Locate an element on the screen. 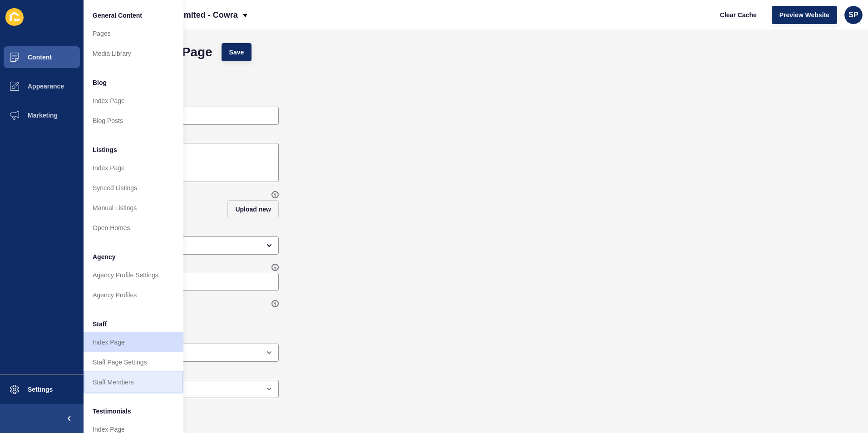 The image size is (868, 433). a: Manual Listings is located at coordinates (133, 208).